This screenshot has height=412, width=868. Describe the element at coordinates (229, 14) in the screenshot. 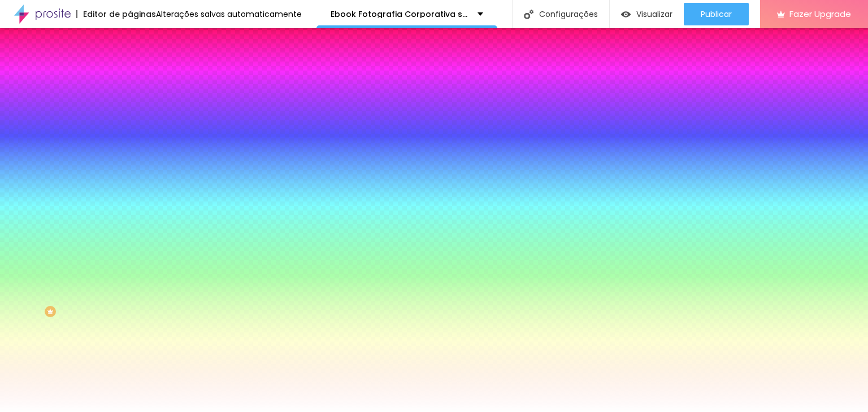

I see `div: Alterações salvas automaticamente` at that location.